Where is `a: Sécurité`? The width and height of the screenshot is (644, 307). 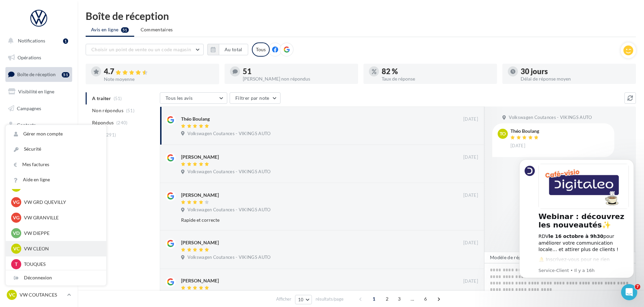
a: Sécurité is located at coordinates (56, 149).